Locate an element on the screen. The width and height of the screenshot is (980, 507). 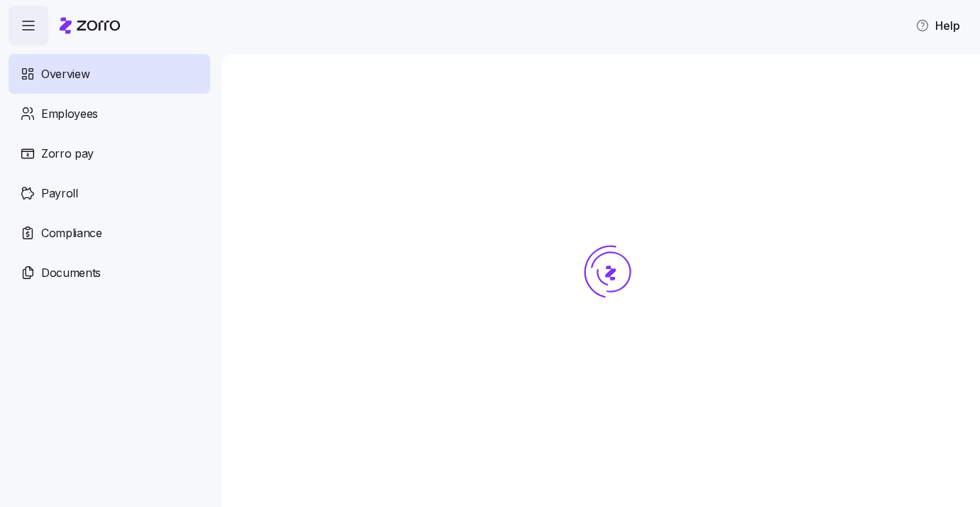
button: Help is located at coordinates (937, 26).